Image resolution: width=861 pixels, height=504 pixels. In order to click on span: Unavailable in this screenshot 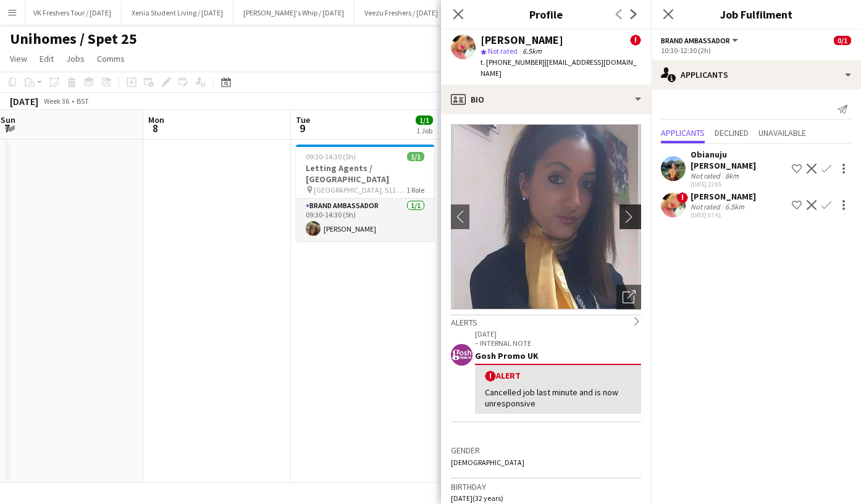, I will do `click(782, 133)`.